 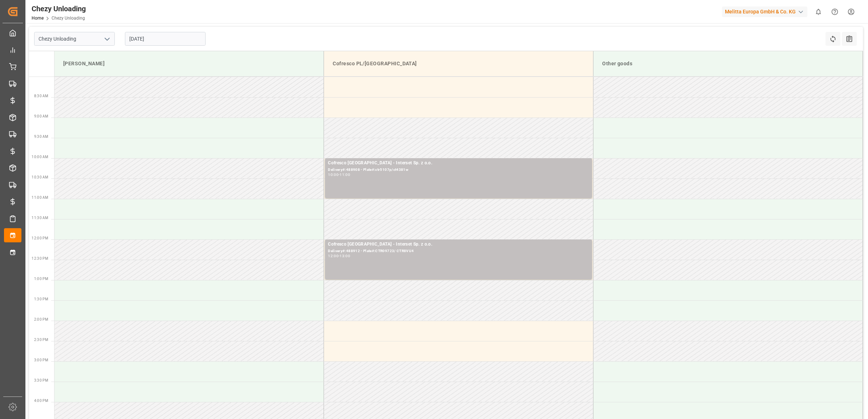 I want to click on span: 3:00 PM, so click(x=41, y=360).